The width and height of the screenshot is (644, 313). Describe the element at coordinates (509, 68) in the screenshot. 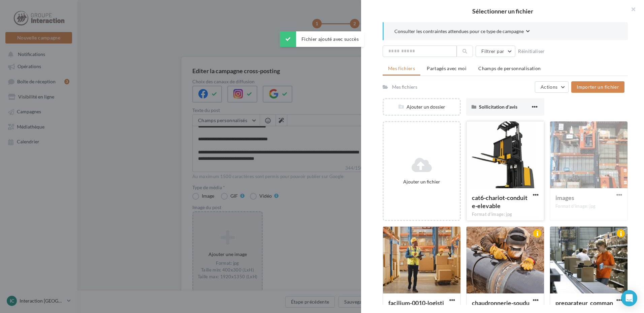

I see `span: Champs de personnalisation` at that location.